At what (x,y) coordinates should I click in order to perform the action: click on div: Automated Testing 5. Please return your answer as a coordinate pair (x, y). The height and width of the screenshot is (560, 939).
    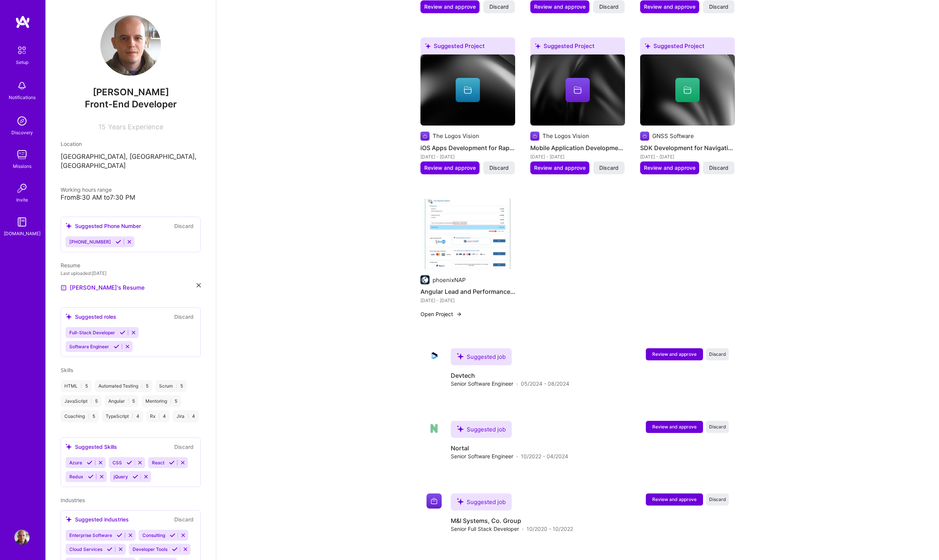
    Looking at the image, I should click on (123, 386).